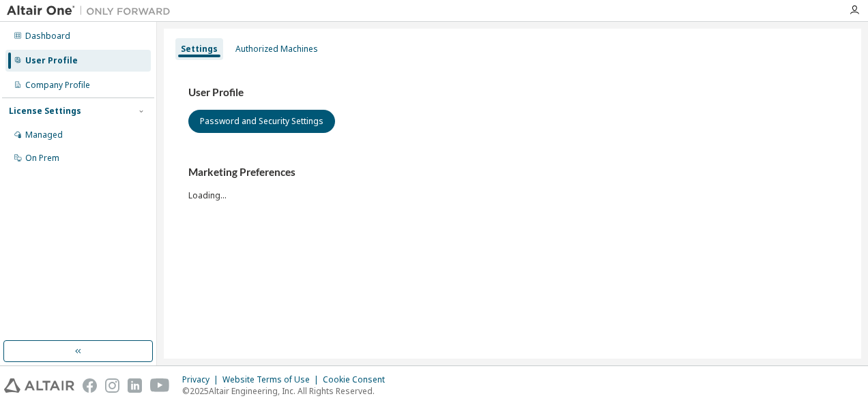 The width and height of the screenshot is (868, 405). Describe the element at coordinates (48, 36) in the screenshot. I see `div: Dashboard` at that location.